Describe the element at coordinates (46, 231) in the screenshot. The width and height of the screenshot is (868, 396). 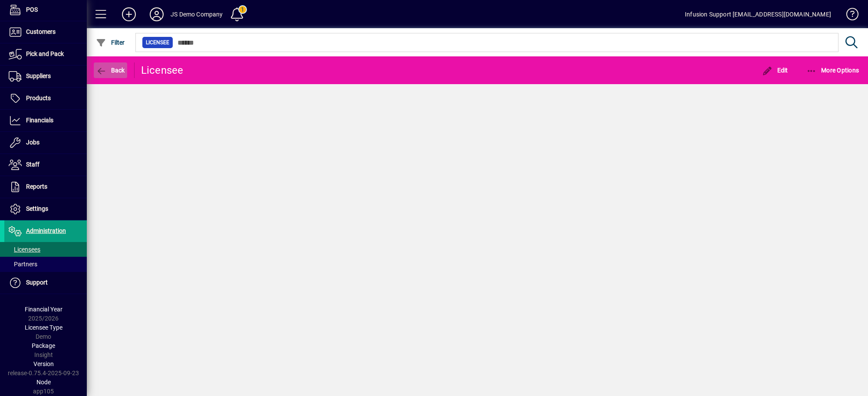
I see `span: Administration` at that location.